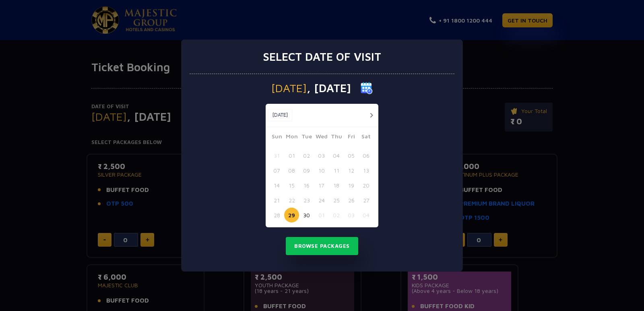 Image resolution: width=644 pixels, height=311 pixels. What do you see at coordinates (322, 57) in the screenshot?
I see `h3: Select date of visit` at bounding box center [322, 57].